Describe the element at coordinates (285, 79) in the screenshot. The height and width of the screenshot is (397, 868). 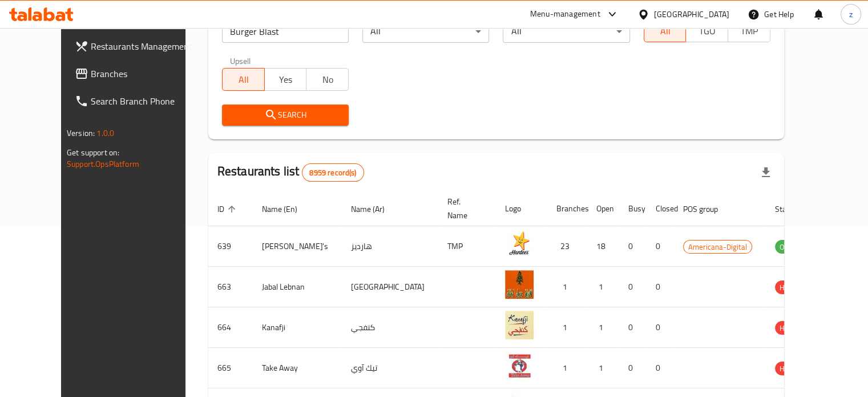
I see `button: Yes` at that location.